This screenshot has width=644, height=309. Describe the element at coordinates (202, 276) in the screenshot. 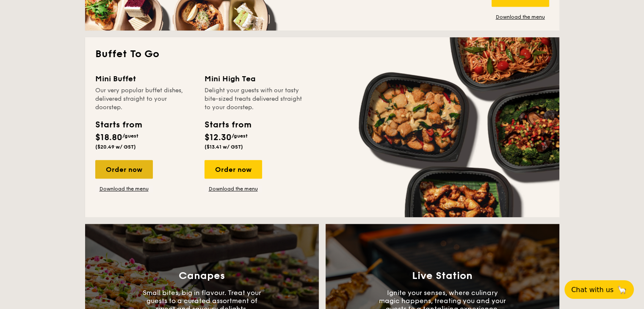

I see `h3: Canapes` at that location.